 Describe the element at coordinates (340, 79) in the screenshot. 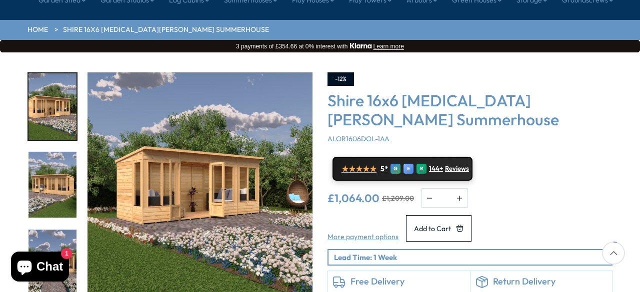

I see `div: -12%` at that location.